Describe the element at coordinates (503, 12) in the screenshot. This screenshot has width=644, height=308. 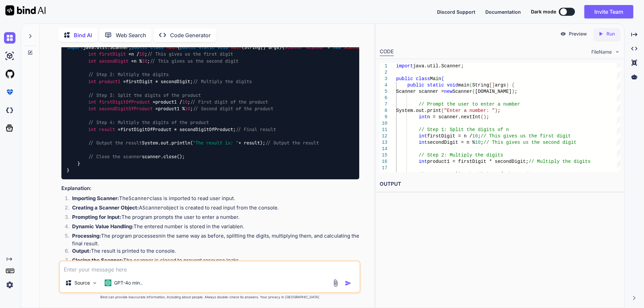
I see `span: Documentation` at that location.